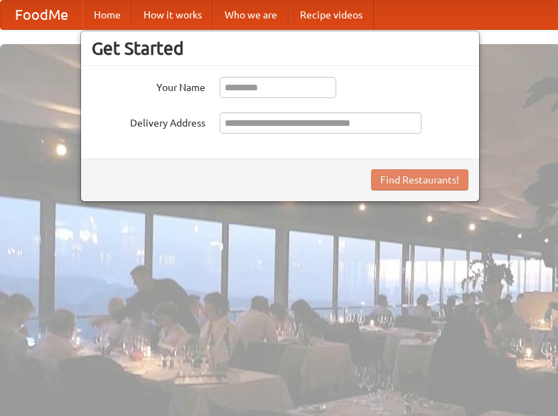 This screenshot has width=558, height=416. Describe the element at coordinates (107, 15) in the screenshot. I see `a: Home` at that location.